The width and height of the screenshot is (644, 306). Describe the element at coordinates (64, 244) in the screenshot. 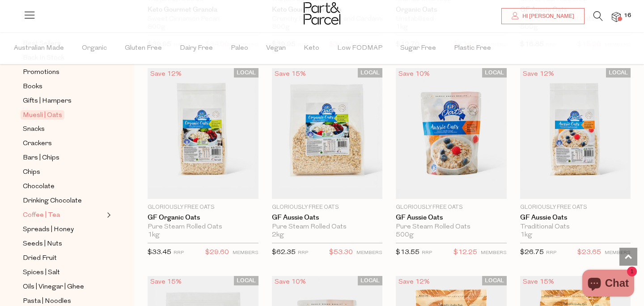

I see `a: Seeds | Nuts` at that location.